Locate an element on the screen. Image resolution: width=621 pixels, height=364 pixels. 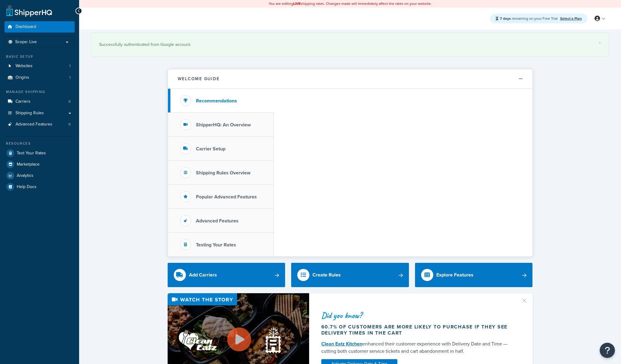
b: LIVE is located at coordinates (297, 4).